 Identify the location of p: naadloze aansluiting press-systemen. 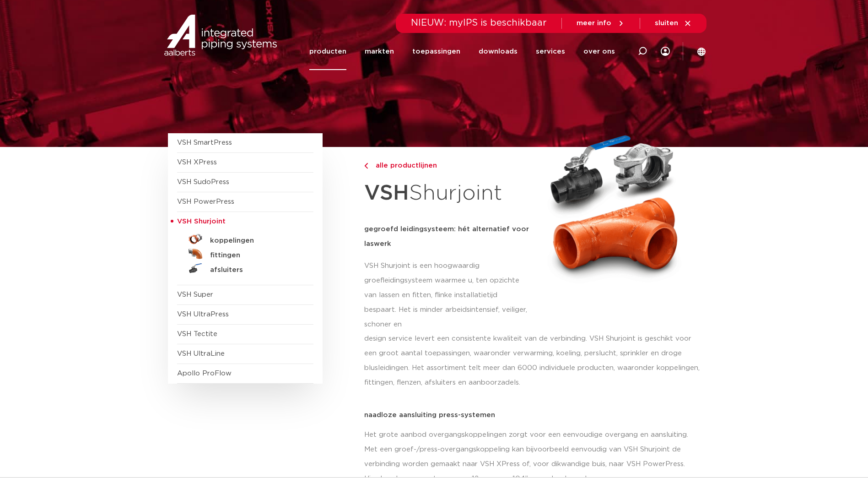
(532, 415).